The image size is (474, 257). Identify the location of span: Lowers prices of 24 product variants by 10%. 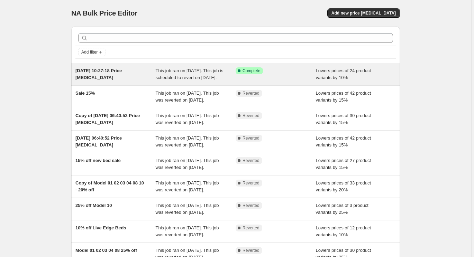
(343, 74).